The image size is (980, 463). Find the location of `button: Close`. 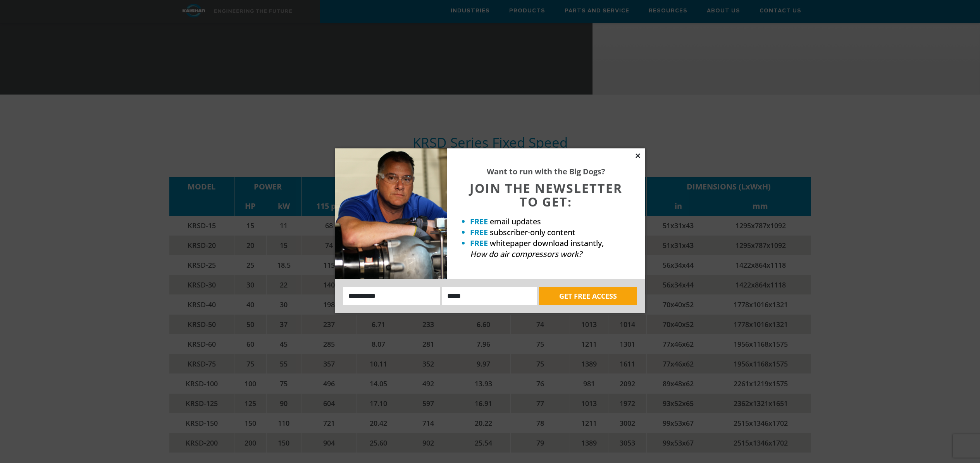

button: Close is located at coordinates (638, 156).